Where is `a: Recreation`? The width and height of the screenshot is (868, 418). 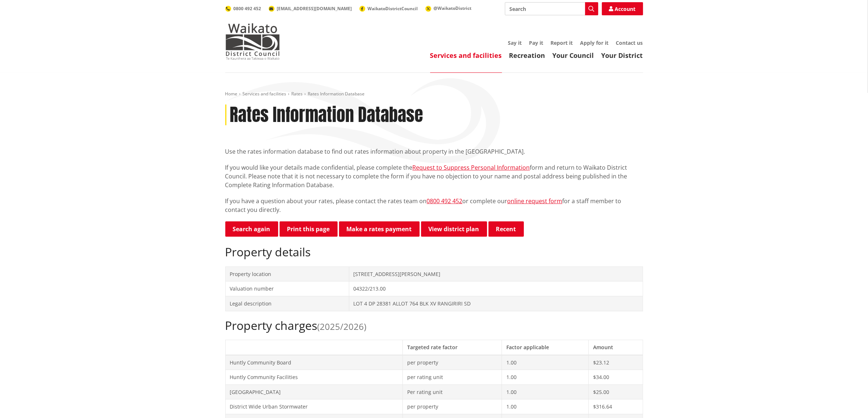
a: Recreation is located at coordinates (527, 56).